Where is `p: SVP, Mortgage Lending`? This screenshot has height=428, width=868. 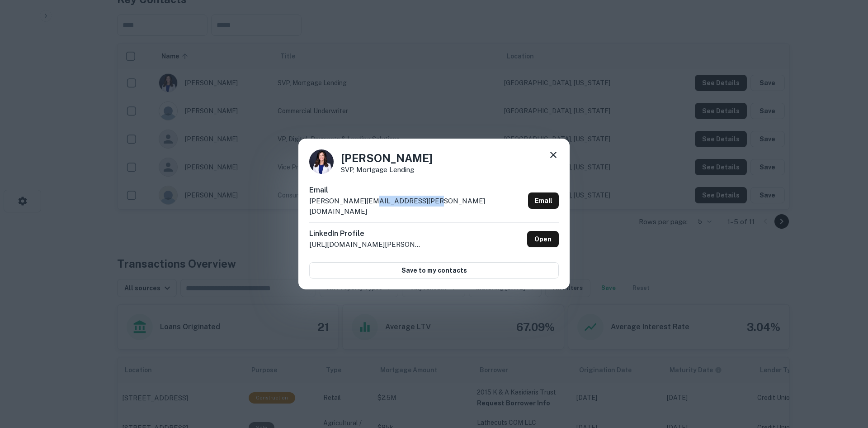
p: SVP, Mortgage Lending is located at coordinates (386, 170).